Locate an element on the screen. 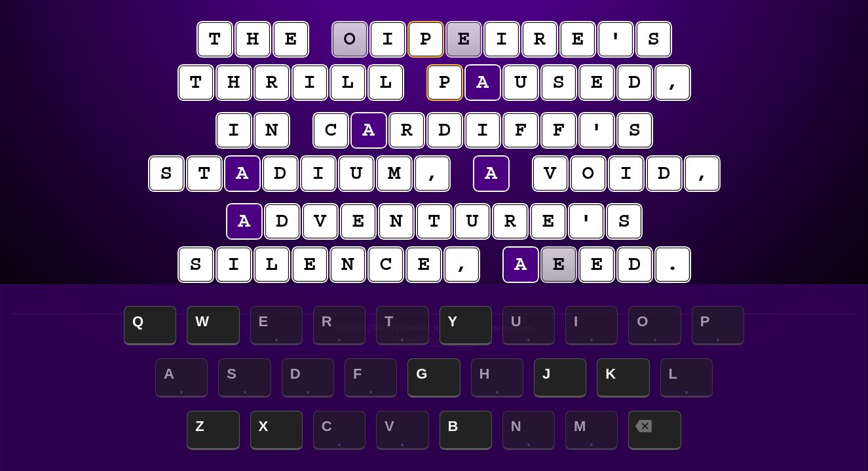  span: S is located at coordinates (245, 378).